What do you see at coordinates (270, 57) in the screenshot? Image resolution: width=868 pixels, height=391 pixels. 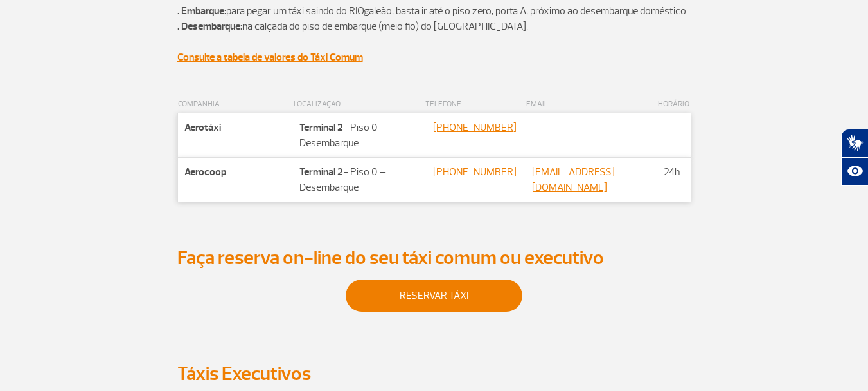 I see `strong: Consulte a tabela de valores do Táxi Comum` at bounding box center [270, 57].